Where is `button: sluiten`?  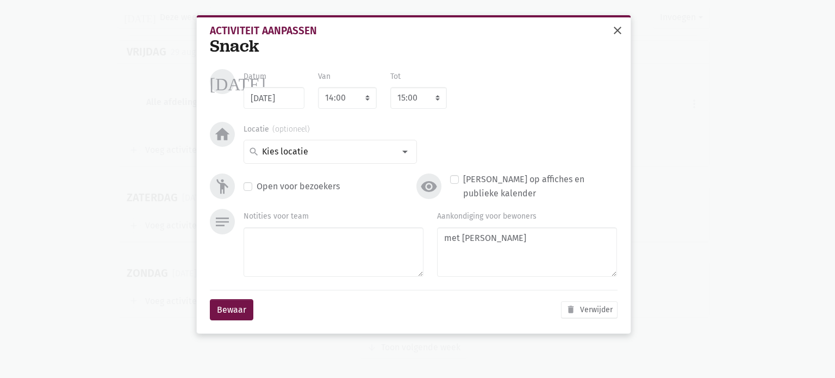 button: sluiten is located at coordinates (617, 32).